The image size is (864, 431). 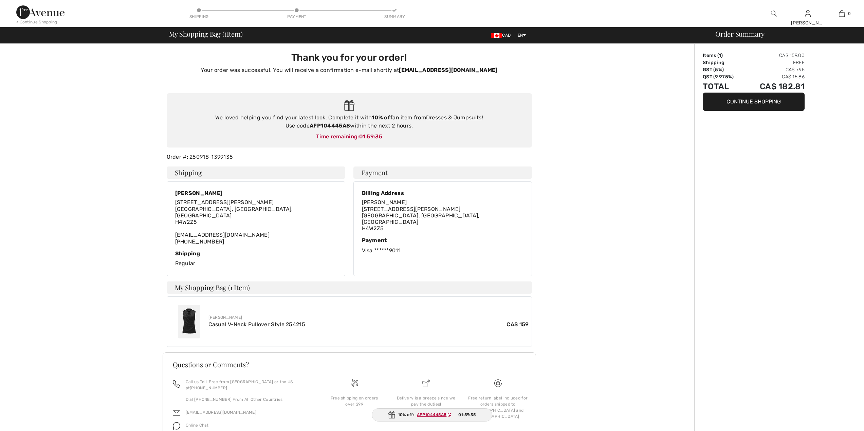 I want to click on img: chat, so click(x=176, y=426).